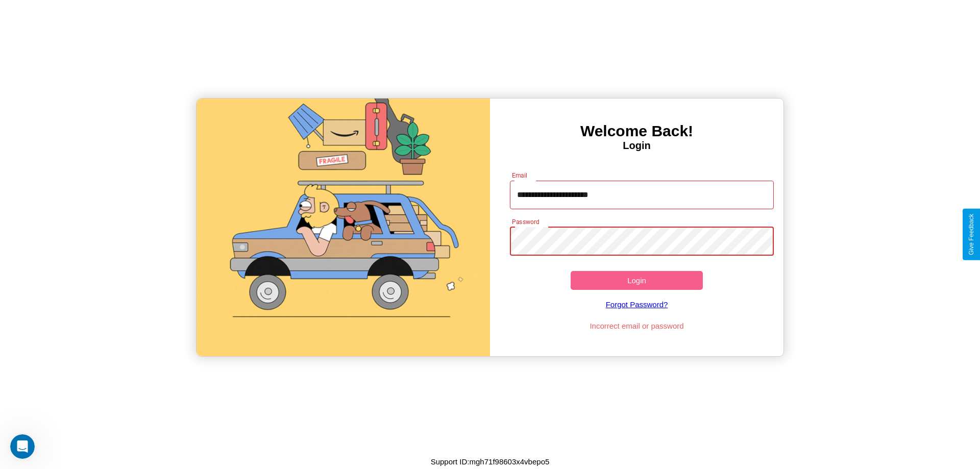 This screenshot has height=469, width=980. Describe the element at coordinates (525, 222) in the screenshot. I see `label: Password` at that location.